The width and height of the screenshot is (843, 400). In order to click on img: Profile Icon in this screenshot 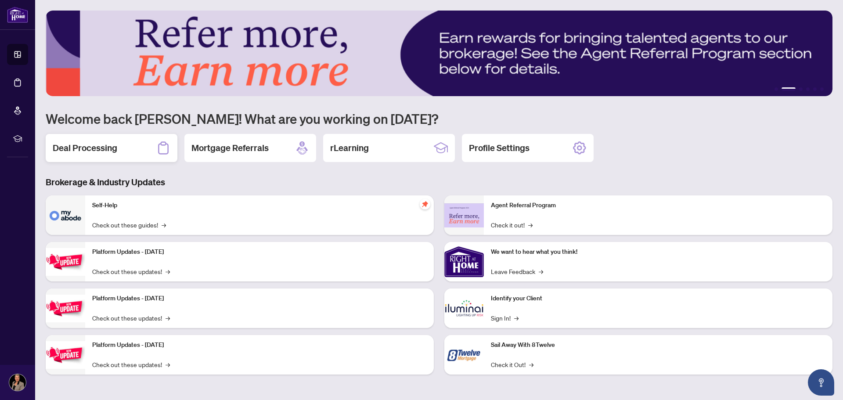, I will do `click(18, 382)`.